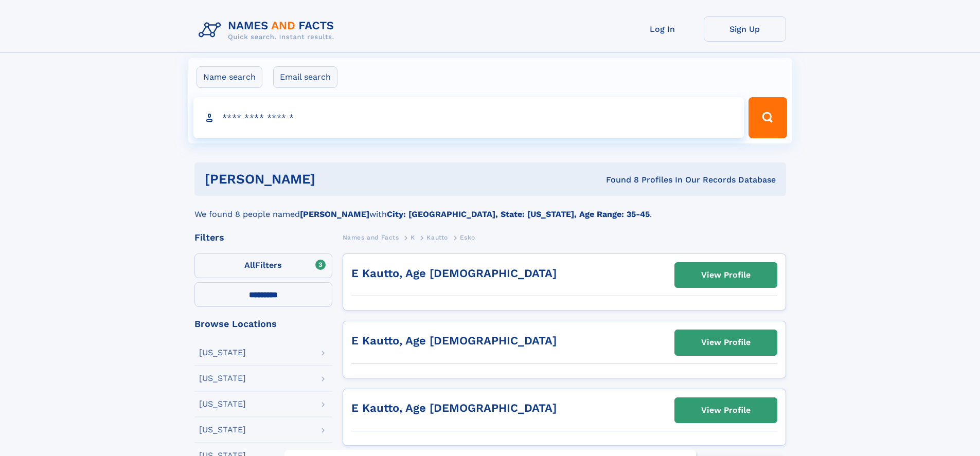 Image resolution: width=980 pixels, height=456 pixels. What do you see at coordinates (618, 180) in the screenshot?
I see `div: Found 8 Profiles In Our Records Database` at bounding box center [618, 180].